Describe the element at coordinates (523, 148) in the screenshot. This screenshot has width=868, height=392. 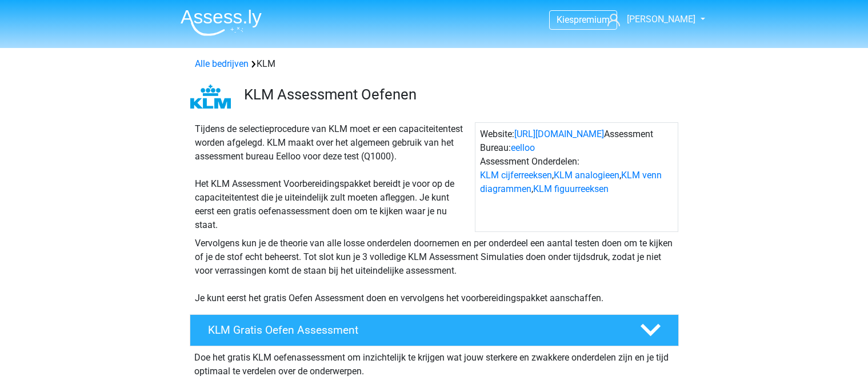
I see `a: eelloo` at that location.